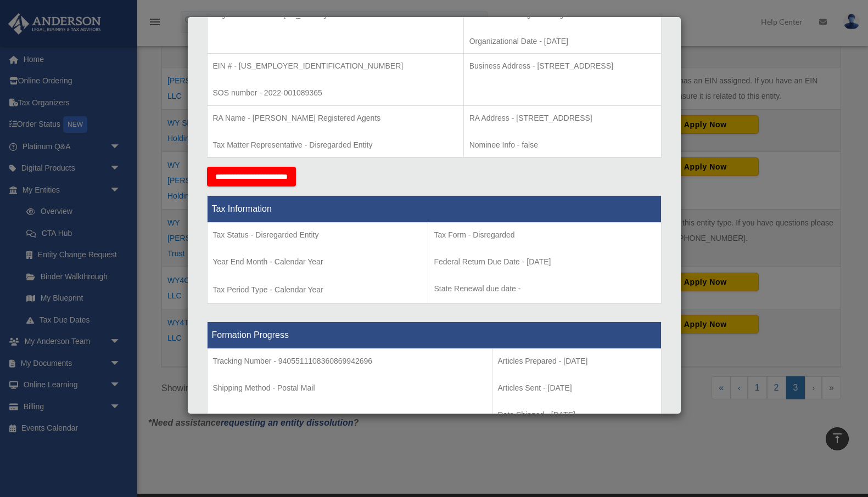 The width and height of the screenshot is (868, 497). What do you see at coordinates (434, 335) in the screenshot?
I see `th: Formation Progress` at bounding box center [434, 335].